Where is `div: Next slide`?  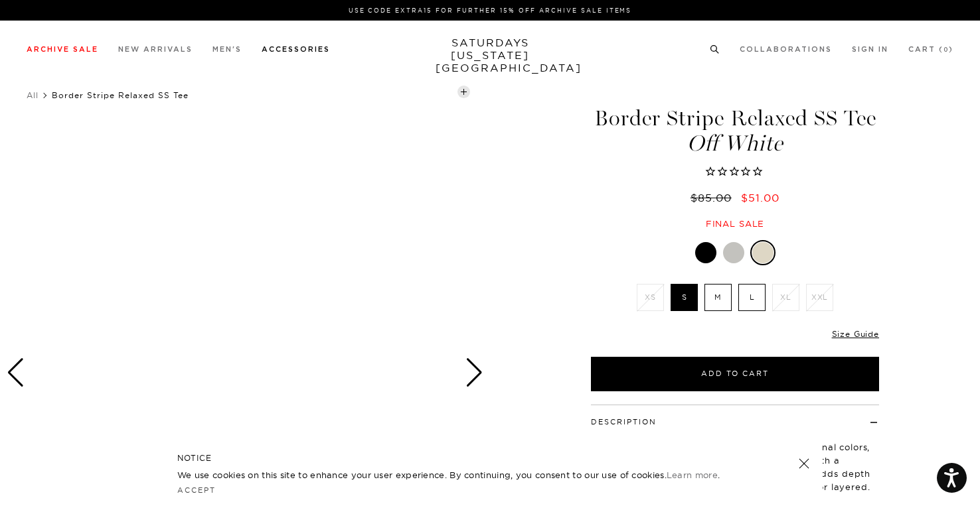 div: Next slide is located at coordinates (474, 373).